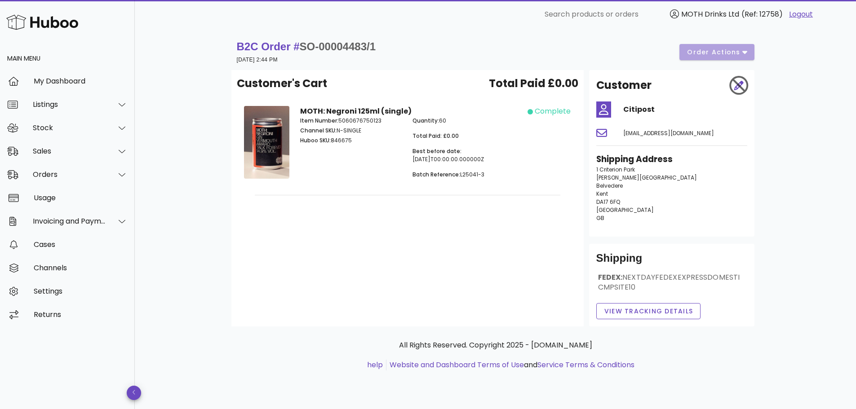 This screenshot has width=856, height=409. I want to click on div: Sales, so click(69, 151).